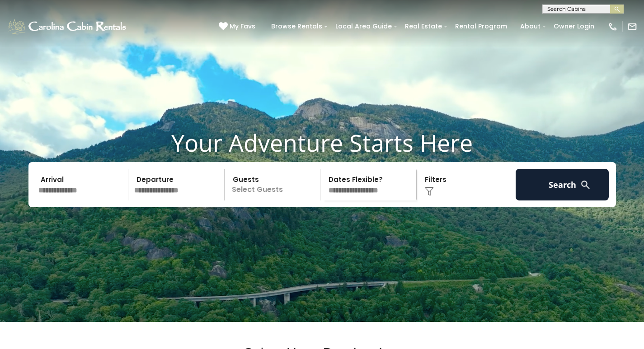 The image size is (644, 349). I want to click on img: filter--v1.png, so click(430, 192).